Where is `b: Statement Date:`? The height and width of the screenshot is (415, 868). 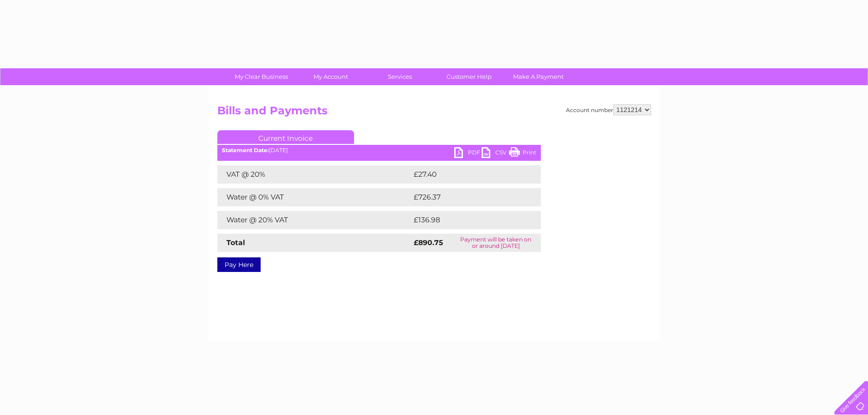
b: Statement Date: is located at coordinates (245, 150).